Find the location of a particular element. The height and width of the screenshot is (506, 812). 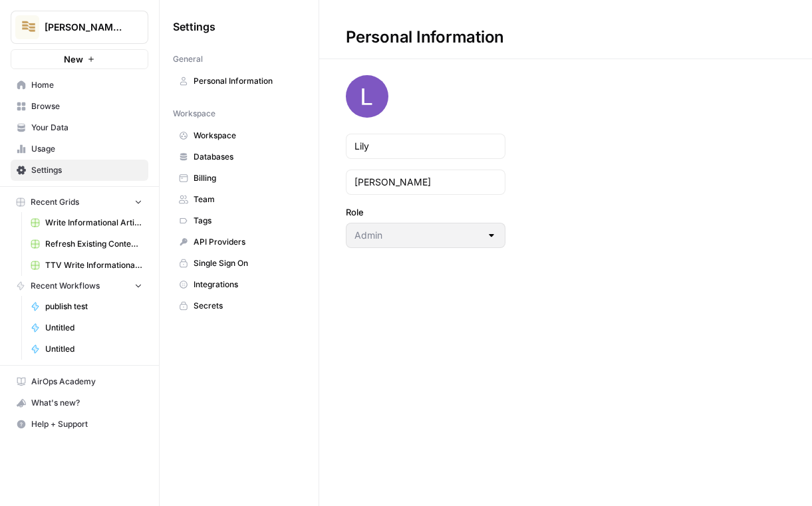

span: Browse is located at coordinates (86, 106).